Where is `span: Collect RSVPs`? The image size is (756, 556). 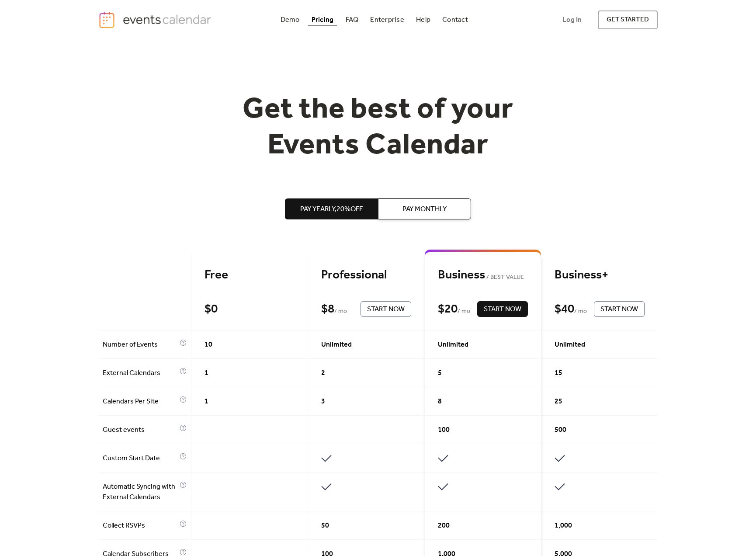
span: Collect RSVPs is located at coordinates (140, 526).